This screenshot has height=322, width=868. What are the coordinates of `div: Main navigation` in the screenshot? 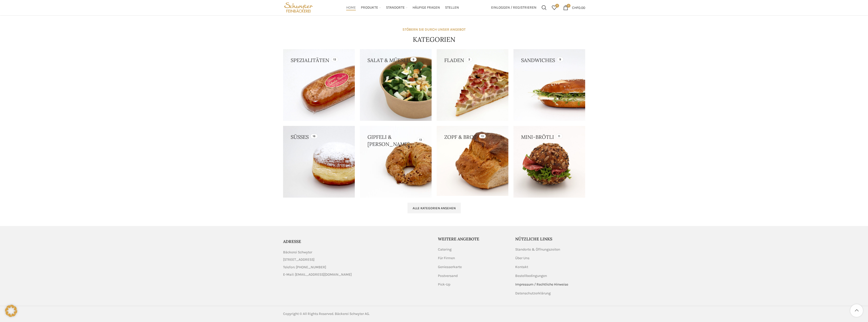 It's located at (403, 7).